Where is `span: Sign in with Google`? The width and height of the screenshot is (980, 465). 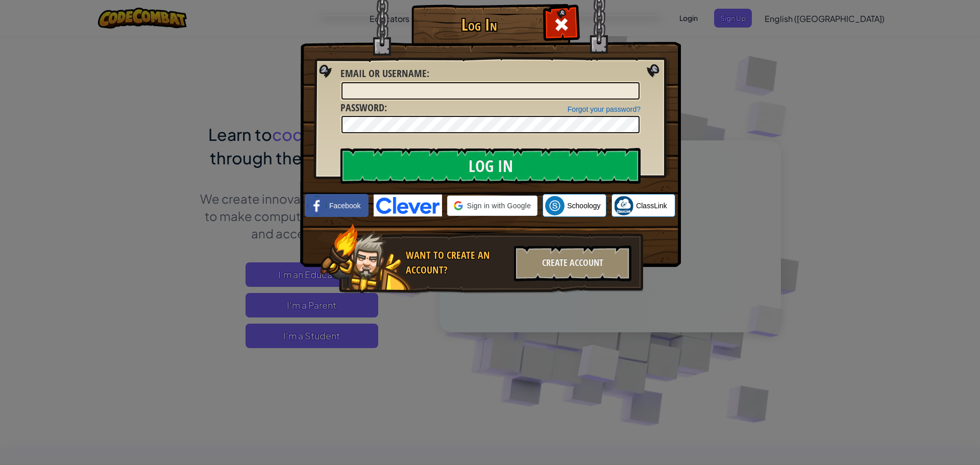
span: Sign in with Google is located at coordinates (499, 206).